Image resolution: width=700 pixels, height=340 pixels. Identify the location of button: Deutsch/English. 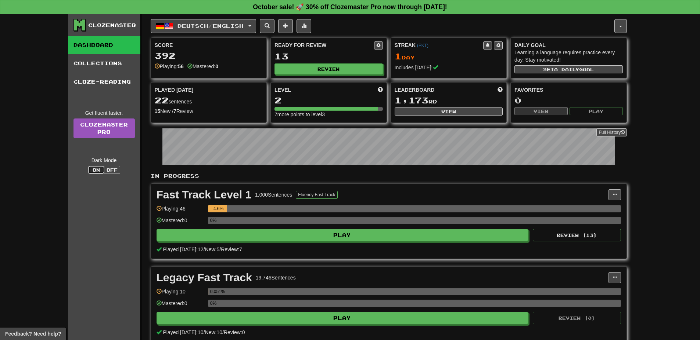
(203, 26).